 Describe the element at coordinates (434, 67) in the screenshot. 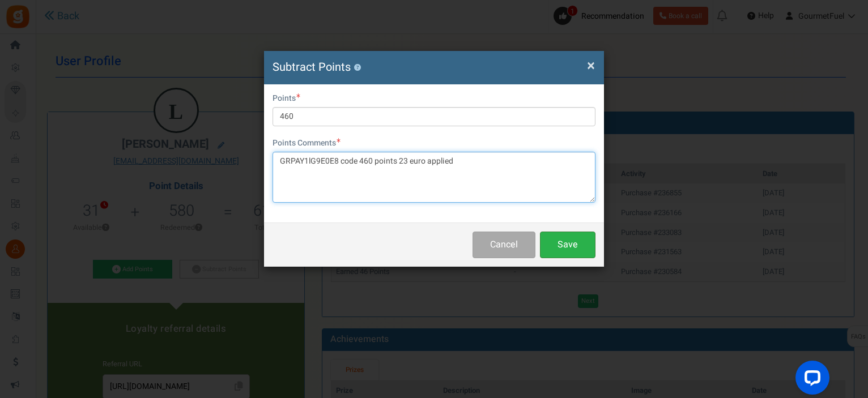

I see `h4: Subtract Points` at that location.